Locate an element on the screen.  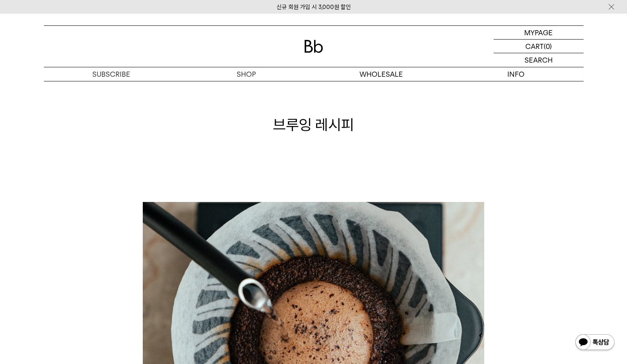
p: SEARCH is located at coordinates (539, 60).